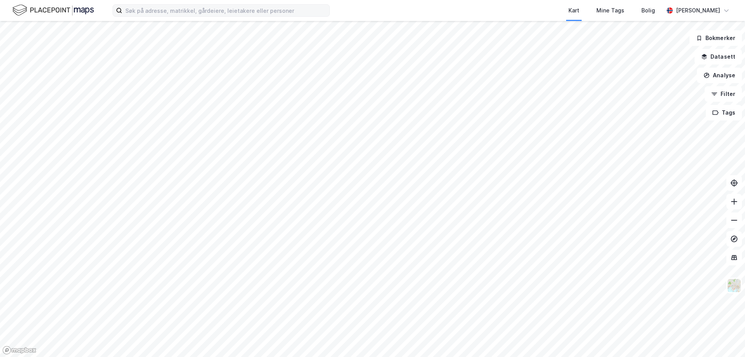 This screenshot has height=357, width=745. What do you see at coordinates (574, 10) in the screenshot?
I see `div: Kart` at bounding box center [574, 10].